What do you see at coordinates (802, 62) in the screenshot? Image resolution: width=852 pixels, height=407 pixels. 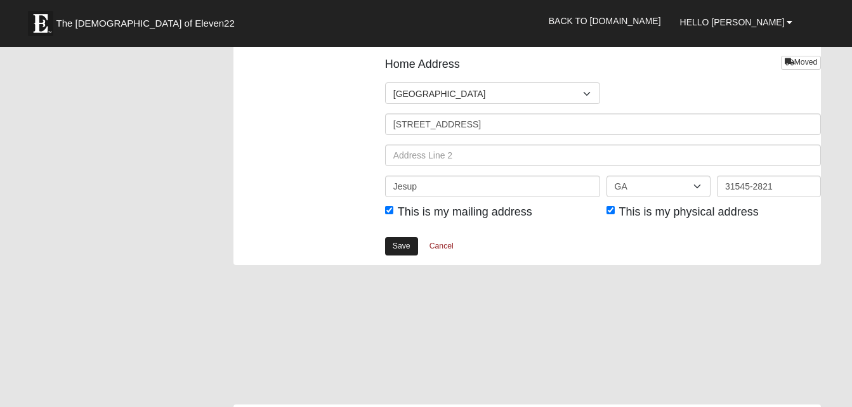 I see `a: Moved` at bounding box center [802, 62].